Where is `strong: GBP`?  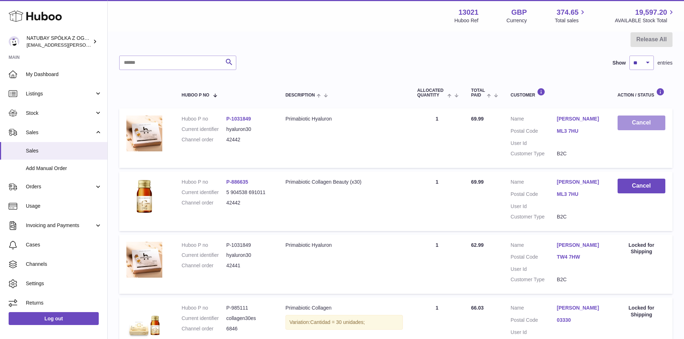
strong: GBP is located at coordinates (519, 12).